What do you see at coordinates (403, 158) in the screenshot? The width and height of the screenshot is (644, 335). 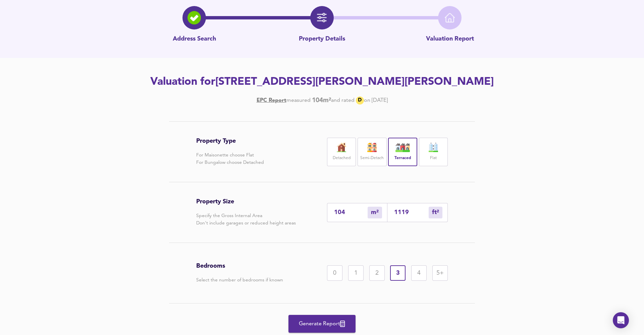 I see `label: Terraced` at bounding box center [403, 158].